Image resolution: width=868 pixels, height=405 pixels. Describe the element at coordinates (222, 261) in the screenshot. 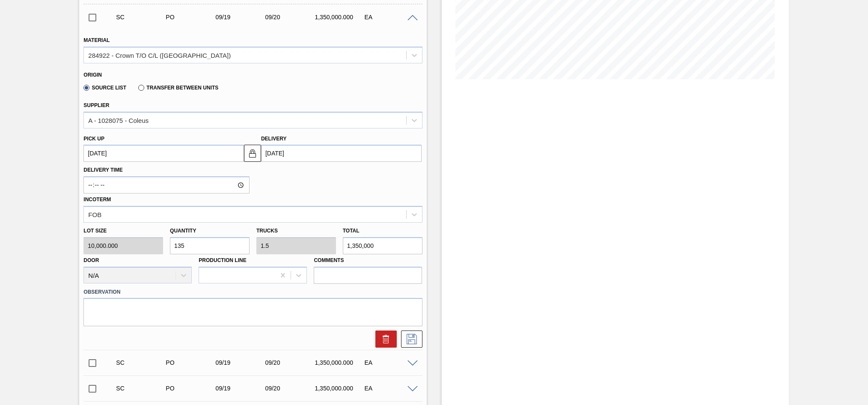

I see `label: Production Line` at that location.